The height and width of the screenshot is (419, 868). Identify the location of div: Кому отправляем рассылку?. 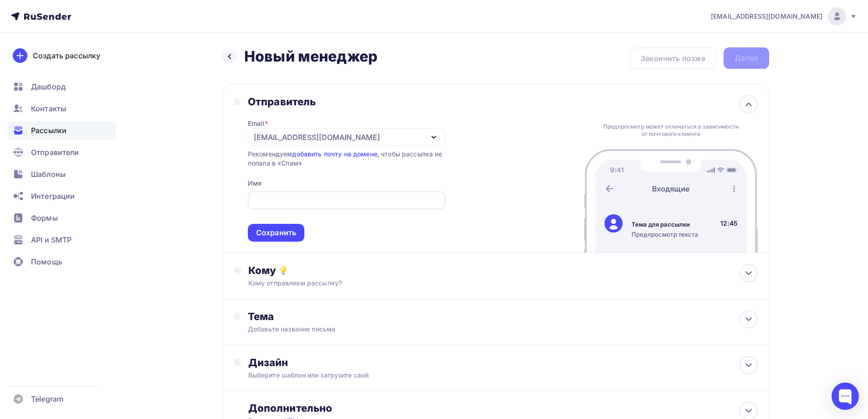
(477, 283).